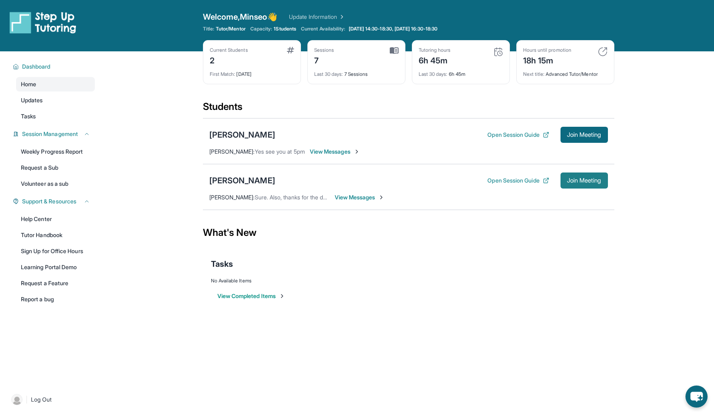  I want to click on div: What's New, so click(408, 233).